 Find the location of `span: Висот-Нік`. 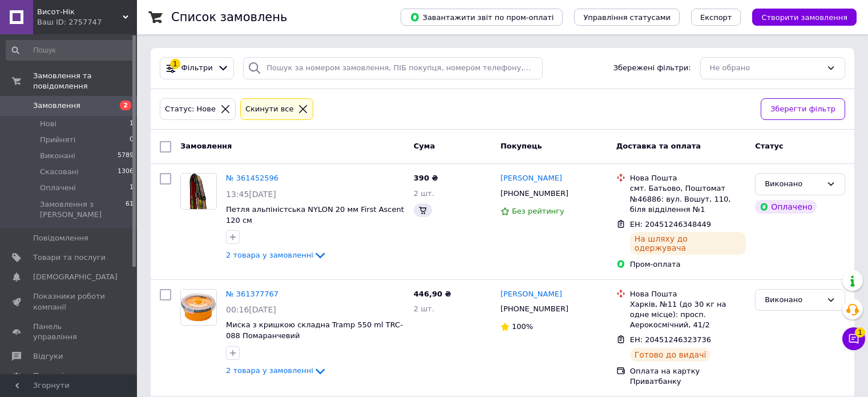

span: Висот-Нік is located at coordinates (80, 12).